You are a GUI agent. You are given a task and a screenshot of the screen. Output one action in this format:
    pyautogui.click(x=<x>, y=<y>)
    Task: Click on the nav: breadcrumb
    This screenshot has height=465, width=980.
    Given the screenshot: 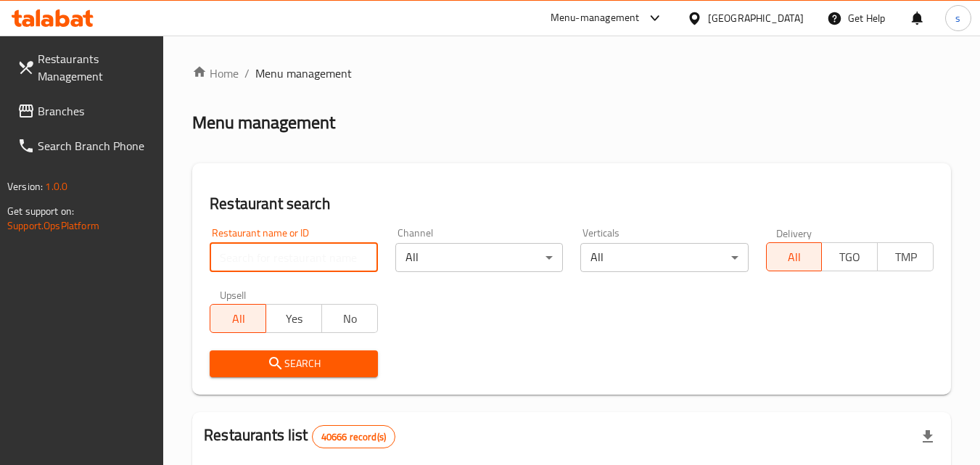 What is the action you would take?
    pyautogui.click(x=571, y=73)
    